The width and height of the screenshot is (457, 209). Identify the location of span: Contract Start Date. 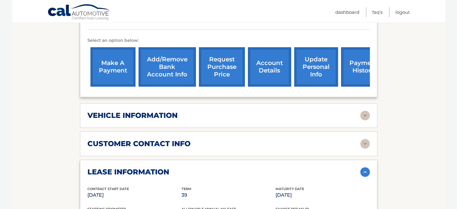
(108, 189).